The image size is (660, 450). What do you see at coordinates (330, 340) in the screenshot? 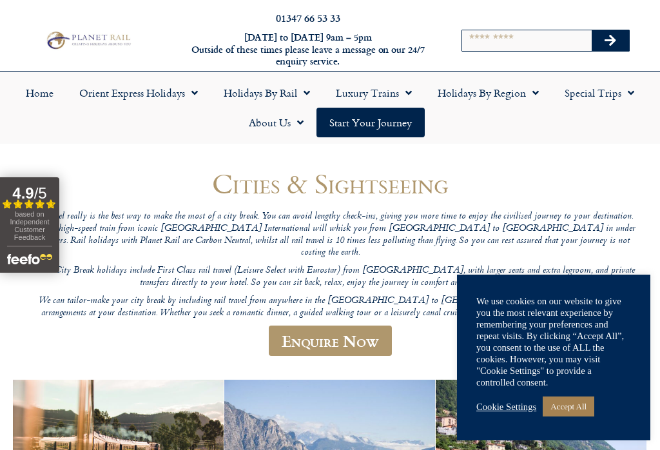
I see `a: Enquire Now` at bounding box center [330, 340].